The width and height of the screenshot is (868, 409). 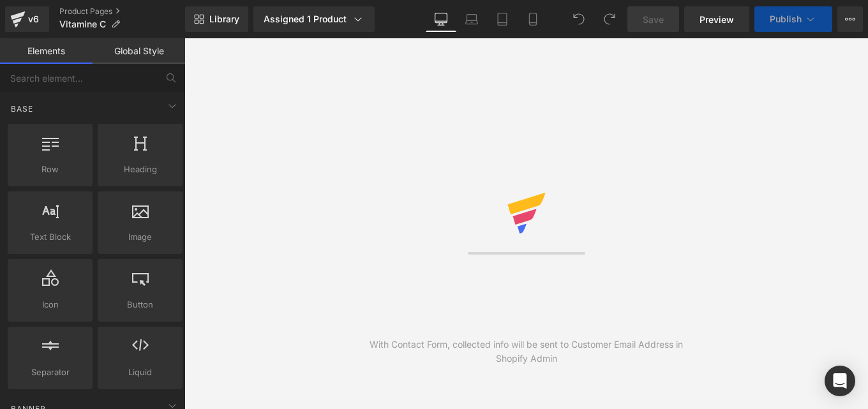 I want to click on button: Publish, so click(x=793, y=19).